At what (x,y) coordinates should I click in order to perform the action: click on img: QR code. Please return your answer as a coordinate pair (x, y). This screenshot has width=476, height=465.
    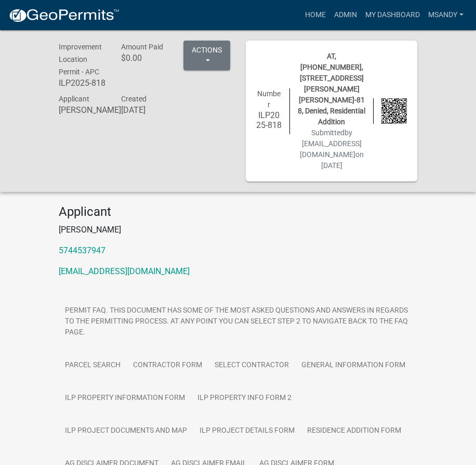
    Looking at the image, I should click on (394, 111).